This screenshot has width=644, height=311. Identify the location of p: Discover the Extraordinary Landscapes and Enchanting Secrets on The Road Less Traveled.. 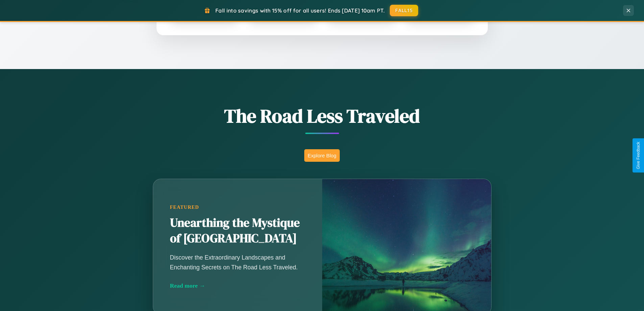
(238, 262).